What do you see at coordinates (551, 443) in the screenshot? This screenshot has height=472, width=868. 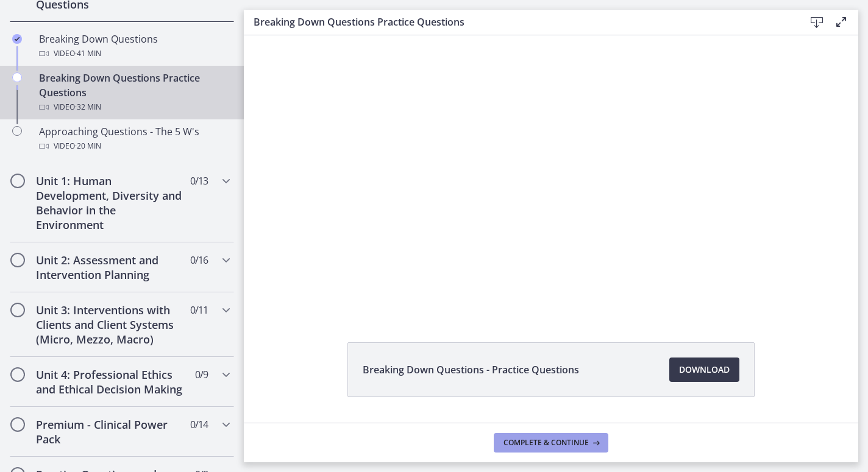 I see `button: Complete & continue` at bounding box center [551, 443].